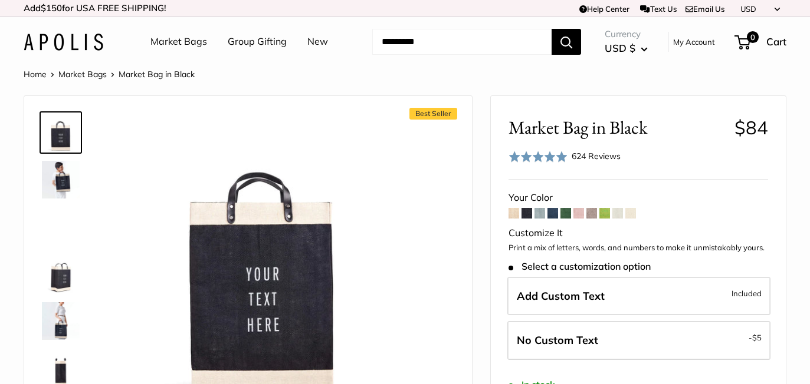 The height and width of the screenshot is (384, 810). Describe the element at coordinates (433, 114) in the screenshot. I see `span: Best Seller` at that location.